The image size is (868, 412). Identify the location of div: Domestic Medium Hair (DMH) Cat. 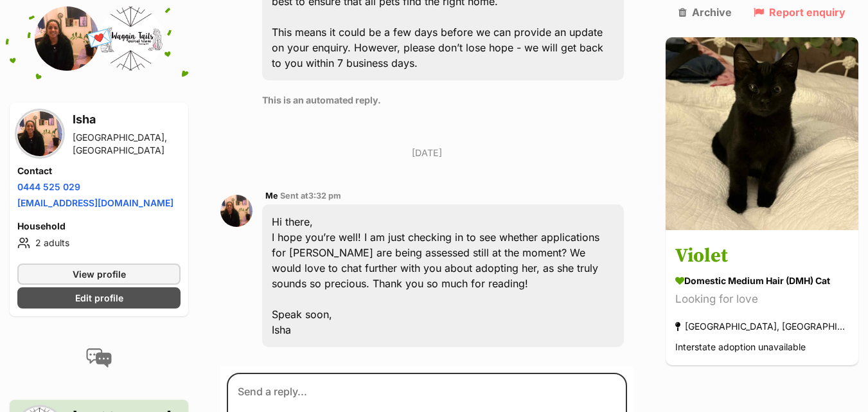
(762, 281).